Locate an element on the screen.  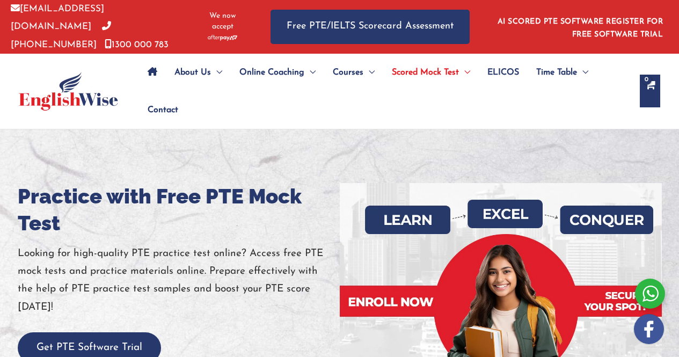
a: About UsMenu Toggle is located at coordinates (198, 72).